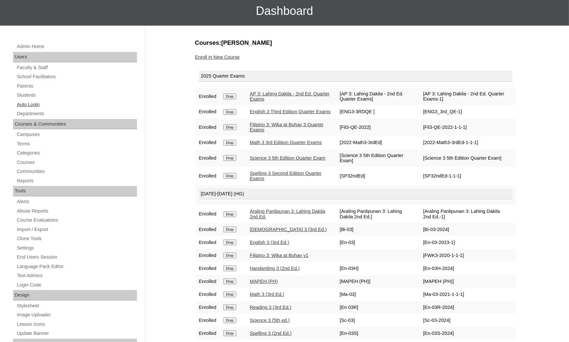  I want to click on a: Language Pack Editor, so click(77, 267).